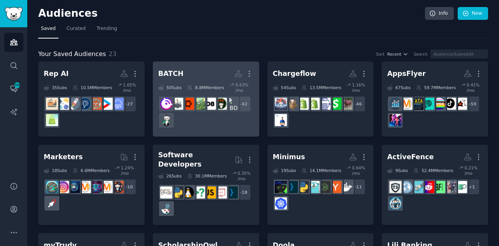  Describe the element at coordinates (436, 88) in the screenshot. I see `div: 59.7M Members` at that location.